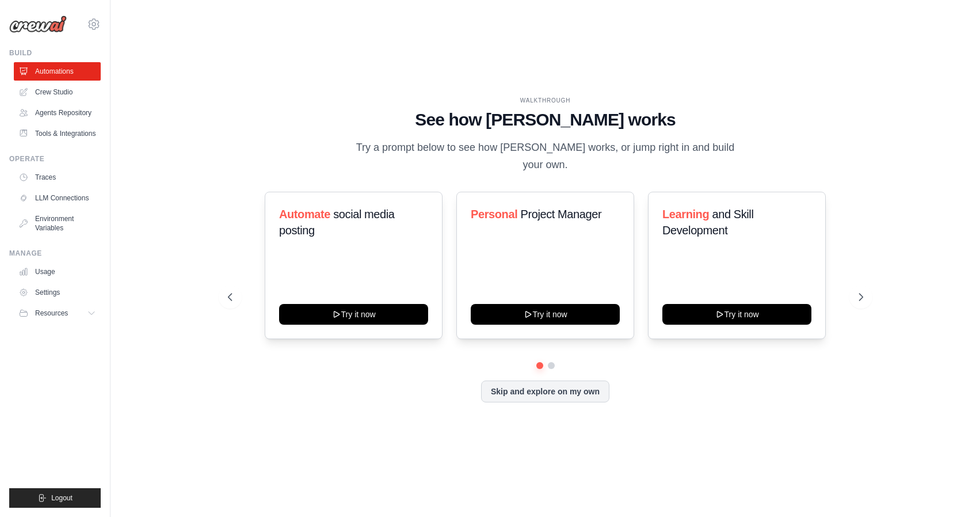 This screenshot has height=517, width=980. What do you see at coordinates (55, 253) in the screenshot?
I see `div: Manage` at bounding box center [55, 253].